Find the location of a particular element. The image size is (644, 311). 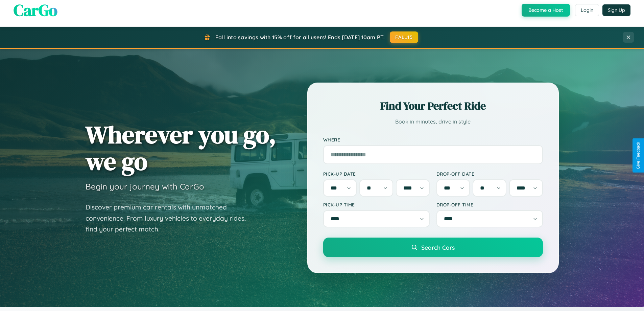

p: Book in minutes, drive in style is located at coordinates (433, 121).